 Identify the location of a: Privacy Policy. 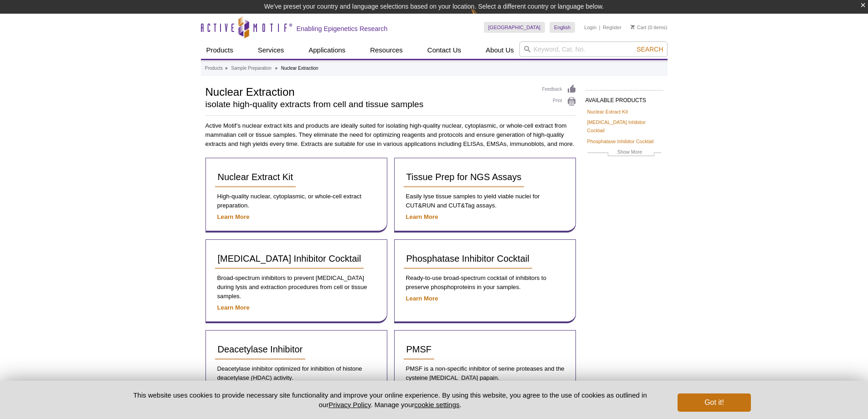
(349, 404).